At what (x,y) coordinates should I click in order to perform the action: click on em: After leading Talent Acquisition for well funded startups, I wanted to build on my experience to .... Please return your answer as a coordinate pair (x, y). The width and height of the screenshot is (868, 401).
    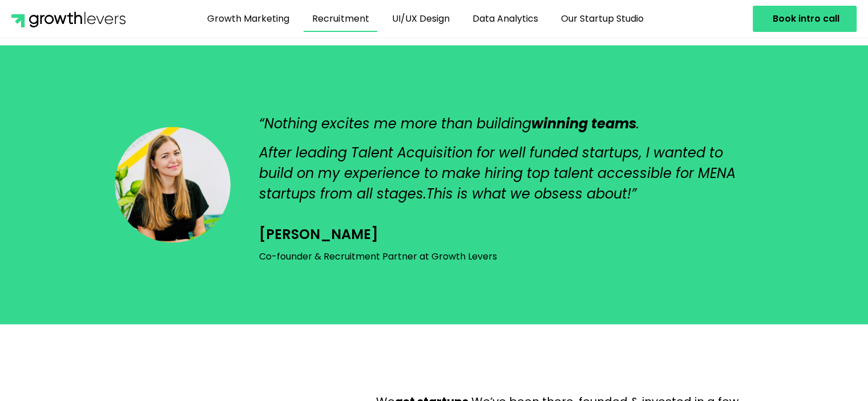
    Looking at the image, I should click on (497, 172).